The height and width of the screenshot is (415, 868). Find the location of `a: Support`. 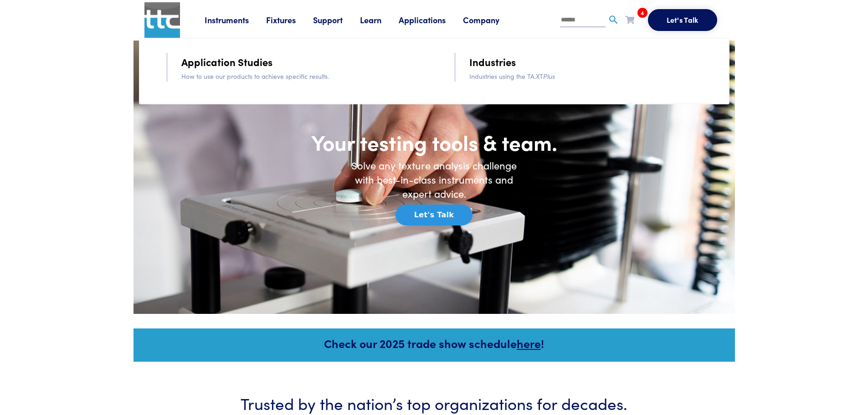

a: Support is located at coordinates (336, 20).